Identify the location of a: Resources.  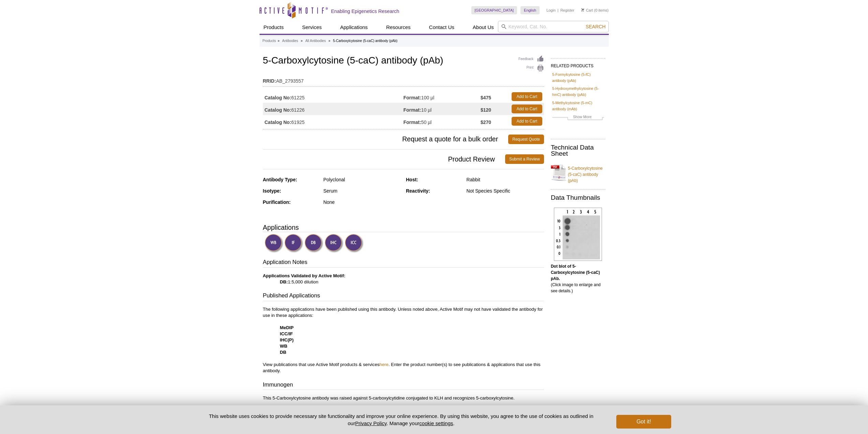
(399, 28).